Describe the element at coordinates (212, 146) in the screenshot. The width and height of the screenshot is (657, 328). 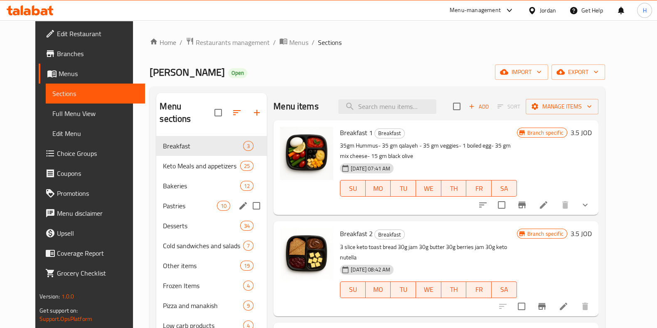
I see `div: Breakfast3` at that location.